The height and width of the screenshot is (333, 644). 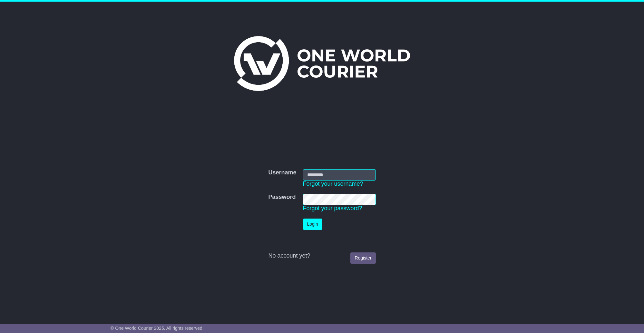 What do you see at coordinates (322, 256) in the screenshot?
I see `div: No account yet?` at bounding box center [322, 256].